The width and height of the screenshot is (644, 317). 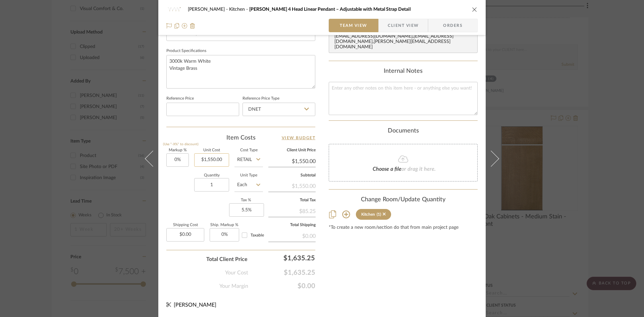 I want to click on span: Client View, so click(x=403, y=25).